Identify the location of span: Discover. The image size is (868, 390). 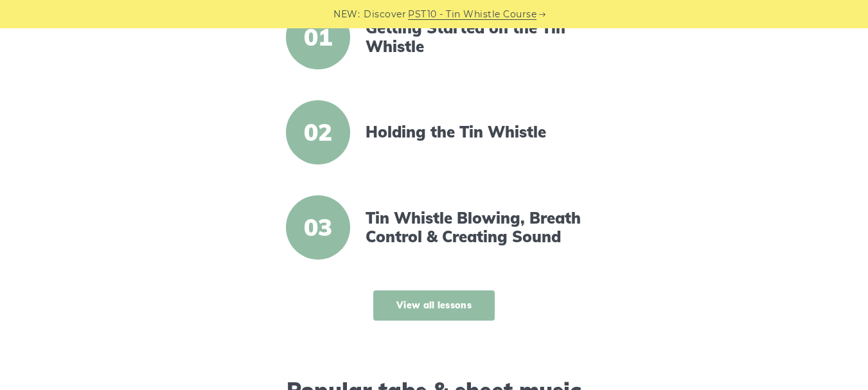
(385, 15).